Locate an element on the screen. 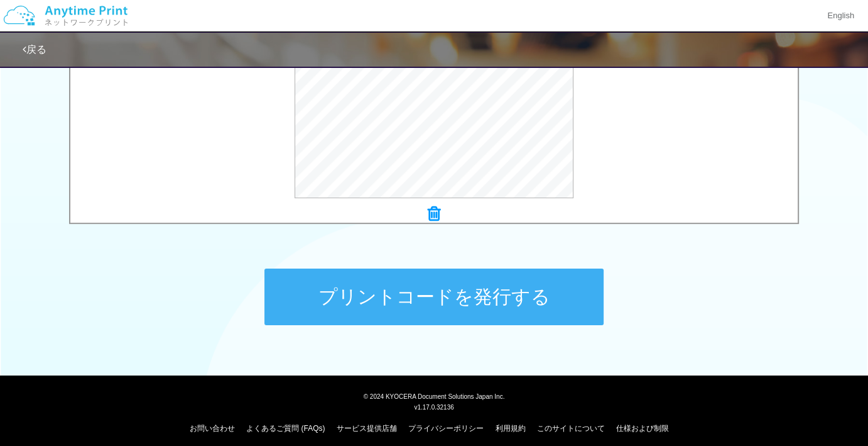  a: よくあるご質問 (FAQs) is located at coordinates (285, 428).